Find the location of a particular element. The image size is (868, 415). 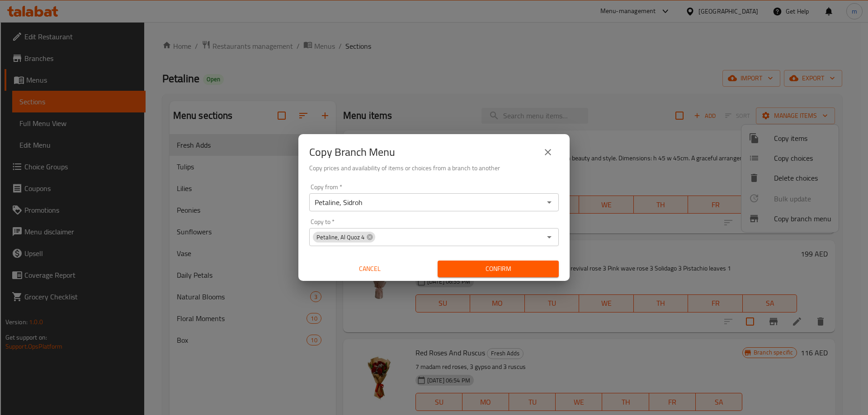

button: Confirm is located at coordinates (498, 269).